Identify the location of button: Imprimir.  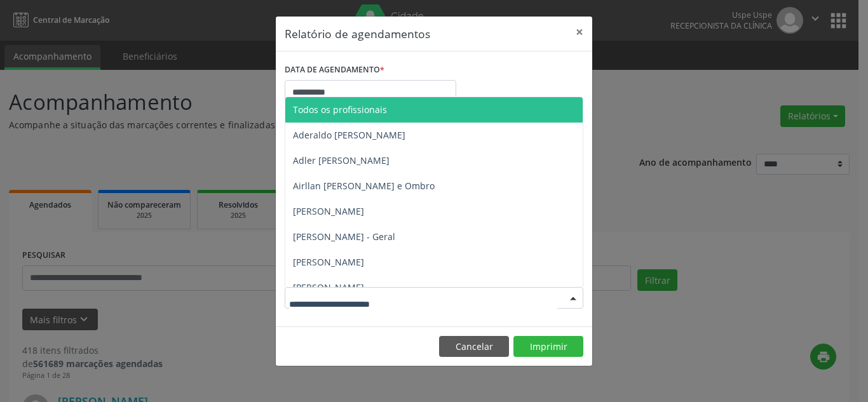
(548, 347).